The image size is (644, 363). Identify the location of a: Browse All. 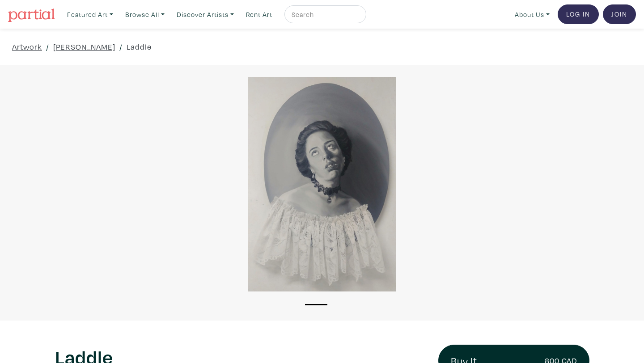
(145, 14).